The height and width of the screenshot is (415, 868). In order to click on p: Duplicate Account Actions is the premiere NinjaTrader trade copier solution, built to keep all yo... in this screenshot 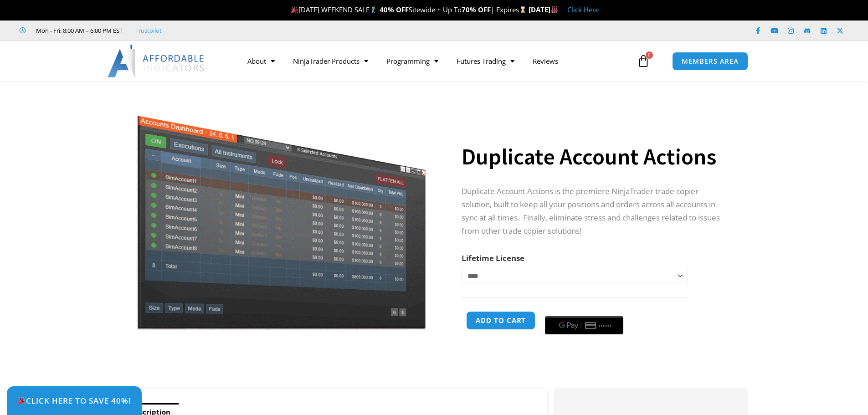, I will do `click(595, 211)`.